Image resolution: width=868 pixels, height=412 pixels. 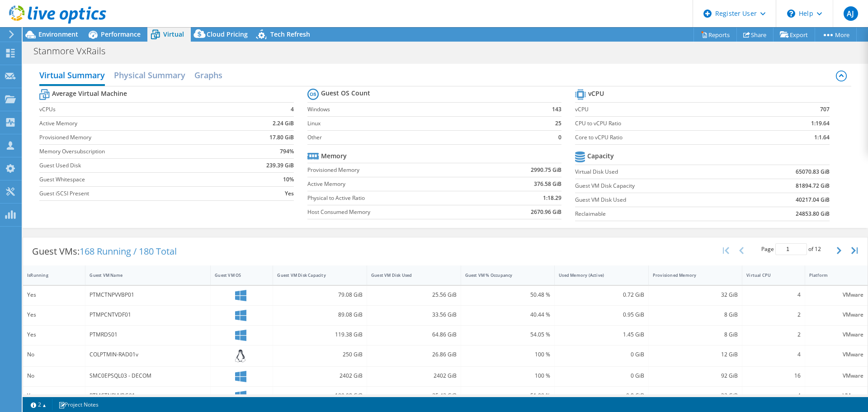 I want to click on label: Core to vCPU Ratio, so click(x=669, y=138).